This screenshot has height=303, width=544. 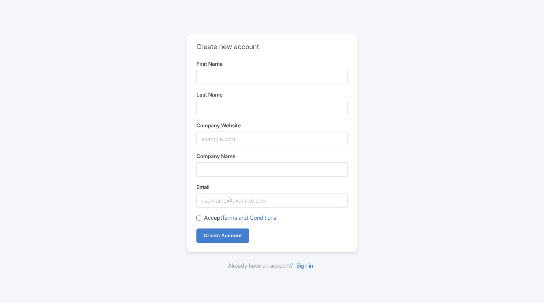 What do you see at coordinates (272, 63) in the screenshot?
I see `label: First Name` at bounding box center [272, 63].